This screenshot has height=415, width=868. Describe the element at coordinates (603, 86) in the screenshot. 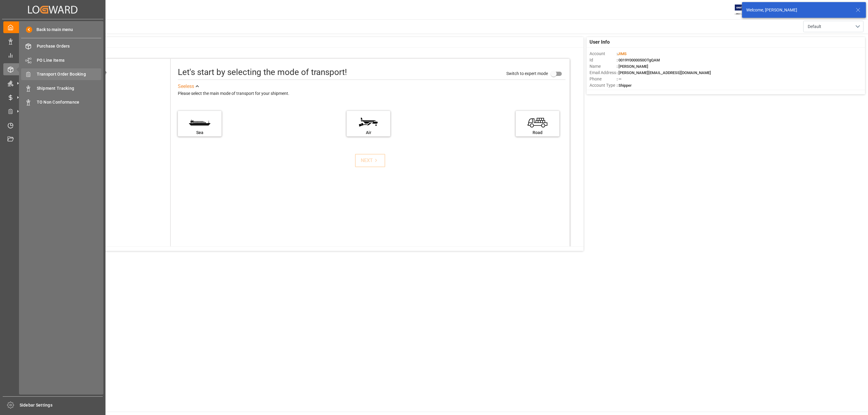

I see `span: Account Type` at that location.